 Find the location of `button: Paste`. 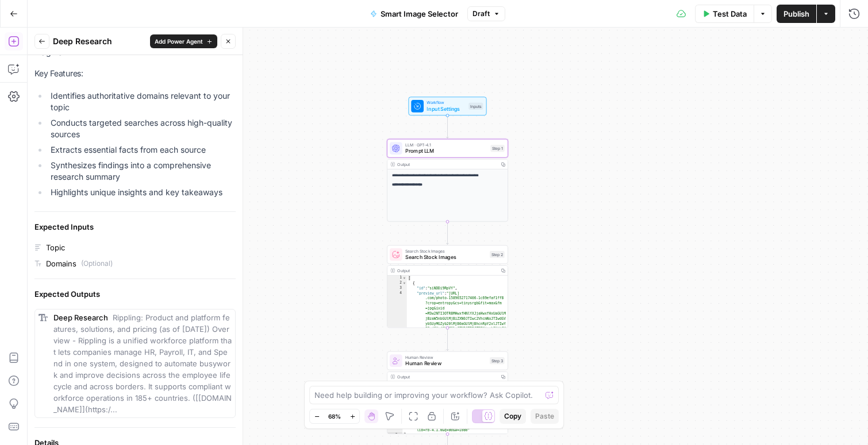

button: Paste is located at coordinates (545, 417).